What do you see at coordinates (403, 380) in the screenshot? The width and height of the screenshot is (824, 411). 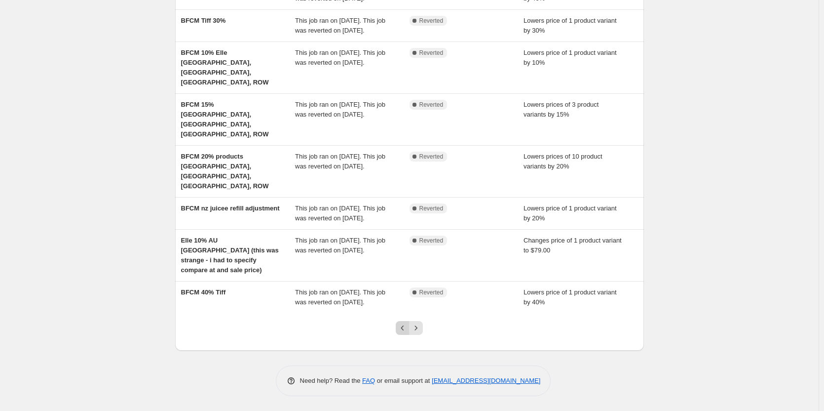 I see `span: or email support at` at bounding box center [403, 380].